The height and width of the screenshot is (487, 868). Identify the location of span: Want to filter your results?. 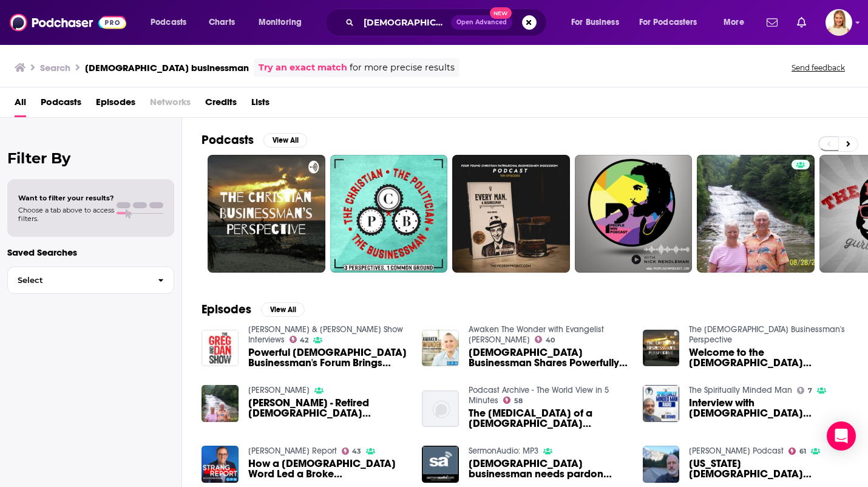
(66, 198).